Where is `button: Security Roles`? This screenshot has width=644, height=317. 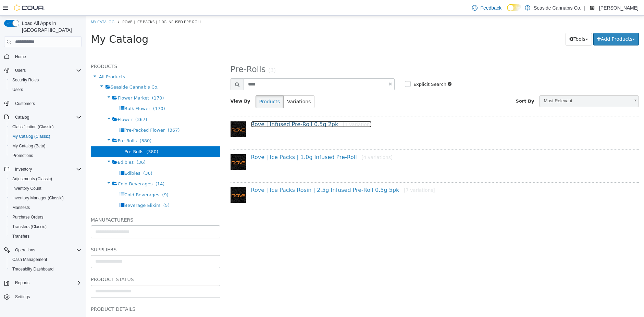 button: Security Roles is located at coordinates (45, 80).